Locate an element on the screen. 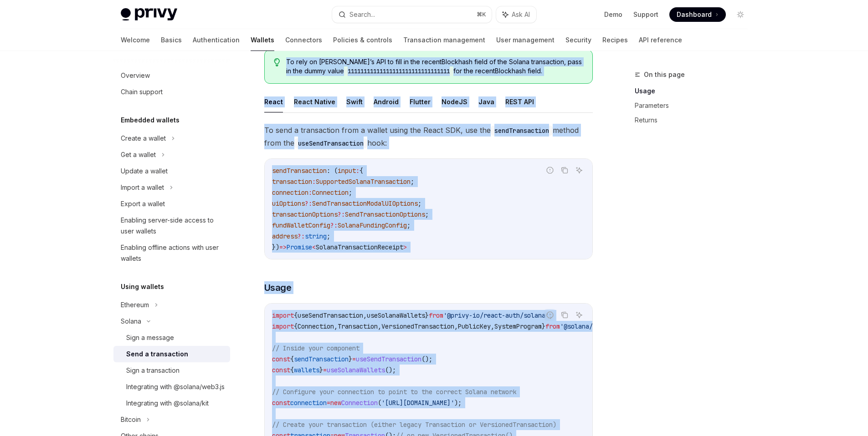 This screenshot has width=868, height=436. span: Transaction is located at coordinates (358, 327).